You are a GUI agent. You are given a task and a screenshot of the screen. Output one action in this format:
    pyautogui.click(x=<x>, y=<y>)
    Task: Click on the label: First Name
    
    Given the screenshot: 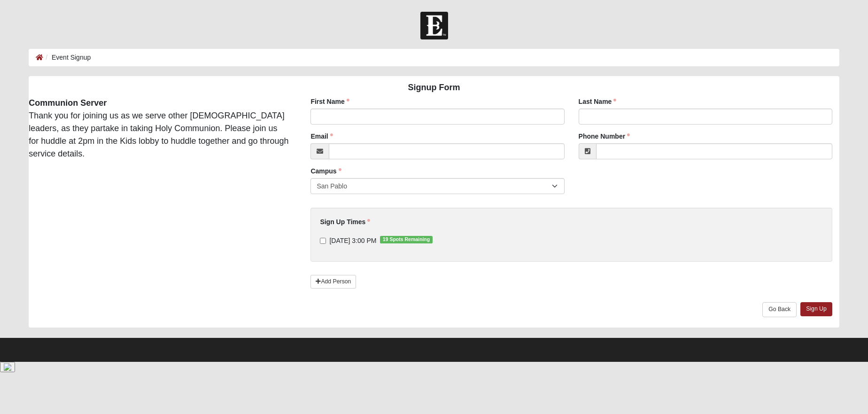 What is the action you would take?
    pyautogui.click(x=330, y=101)
    